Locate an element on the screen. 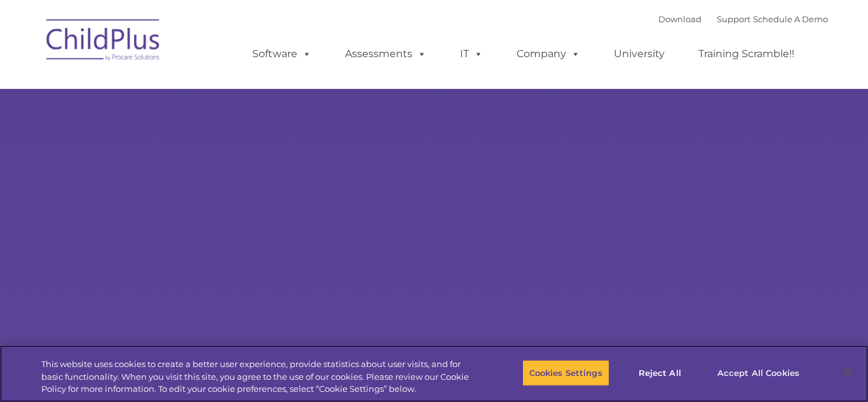 Image resolution: width=868 pixels, height=402 pixels. a: Schedule A Demo is located at coordinates (790, 19).